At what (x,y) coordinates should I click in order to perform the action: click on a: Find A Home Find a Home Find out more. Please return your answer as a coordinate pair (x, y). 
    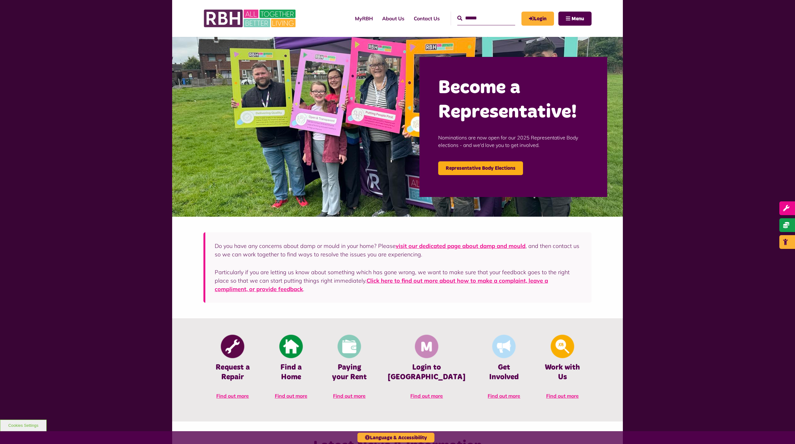
    Looking at the image, I should click on (291, 370).